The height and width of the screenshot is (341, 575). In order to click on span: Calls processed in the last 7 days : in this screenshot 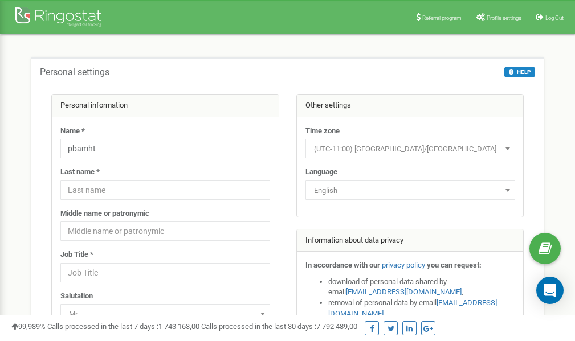, I will do `click(123, 327)`.